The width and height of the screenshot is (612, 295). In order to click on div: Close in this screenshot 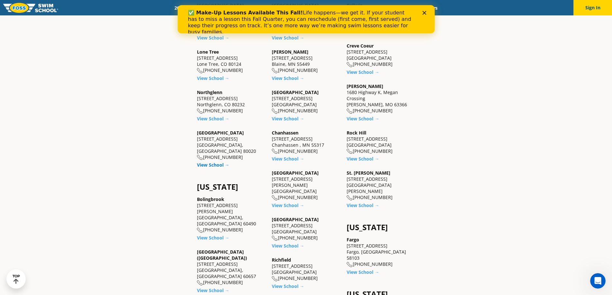, I will do `click(248, 8)`.